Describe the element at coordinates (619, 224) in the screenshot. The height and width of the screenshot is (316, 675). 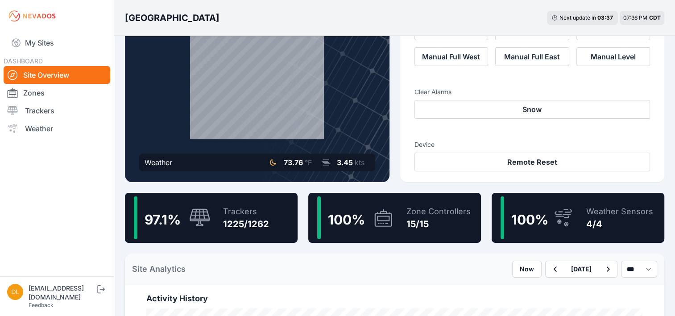
I see `div: 4/4` at that location.